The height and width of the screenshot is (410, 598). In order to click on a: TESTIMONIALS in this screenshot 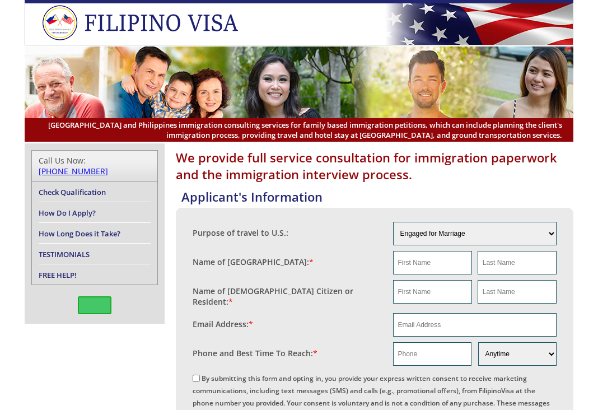, I will do `click(64, 254)`.